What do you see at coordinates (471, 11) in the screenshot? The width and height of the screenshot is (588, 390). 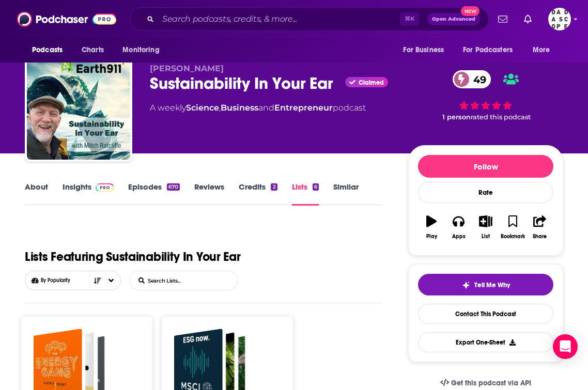 I see `span: New` at bounding box center [471, 11].